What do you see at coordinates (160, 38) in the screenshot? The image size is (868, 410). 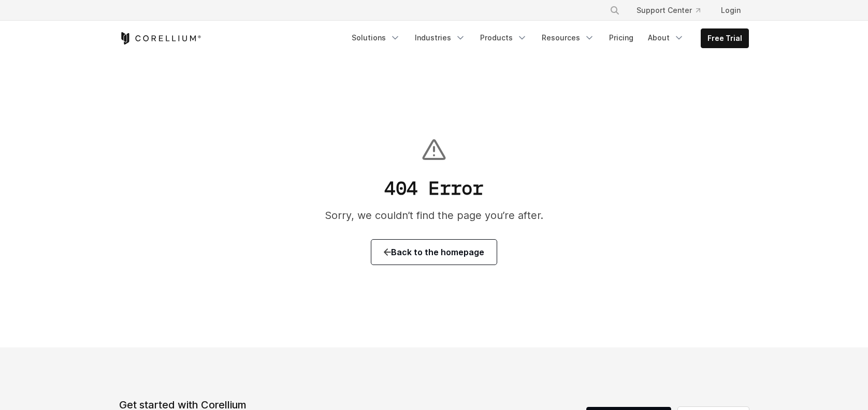 I see `a: Corellium Home` at bounding box center [160, 38].